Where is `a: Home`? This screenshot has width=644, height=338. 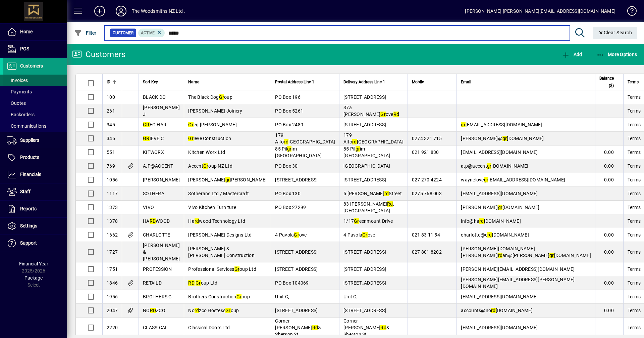 a: Home is located at coordinates (35, 32).